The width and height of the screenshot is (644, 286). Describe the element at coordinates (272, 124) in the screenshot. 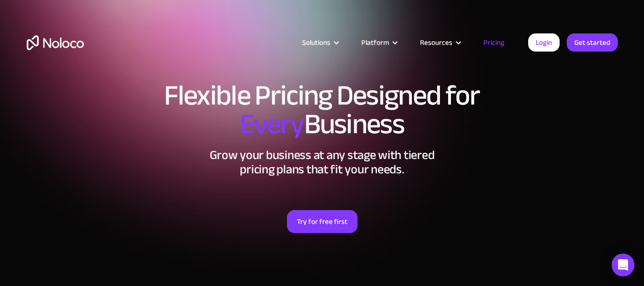

I see `span: Every` at that location.